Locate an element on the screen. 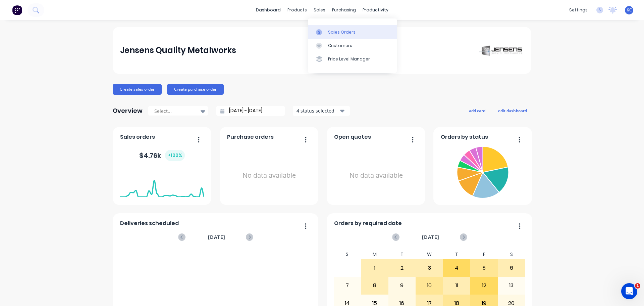  button: 4 status selected is located at coordinates (322, 111).